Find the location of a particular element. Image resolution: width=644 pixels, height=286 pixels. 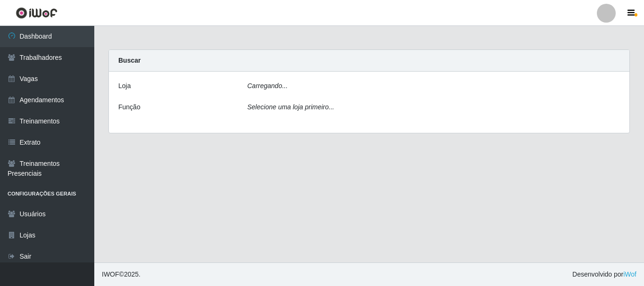

strong: Buscar is located at coordinates (129, 60).